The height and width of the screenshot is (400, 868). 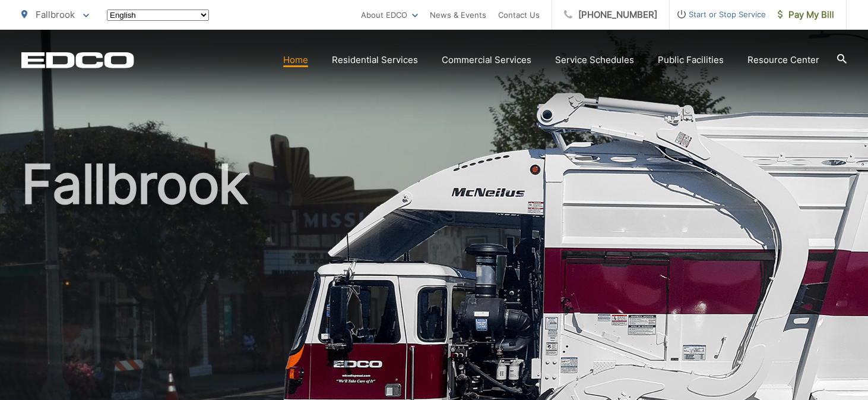 What do you see at coordinates (595, 60) in the screenshot?
I see `a: Service Schedules` at bounding box center [595, 60].